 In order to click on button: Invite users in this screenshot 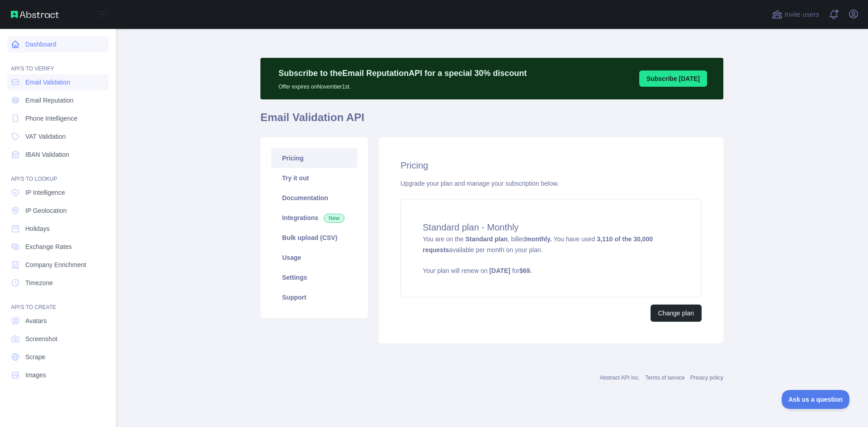, I will do `click(795, 15)`.